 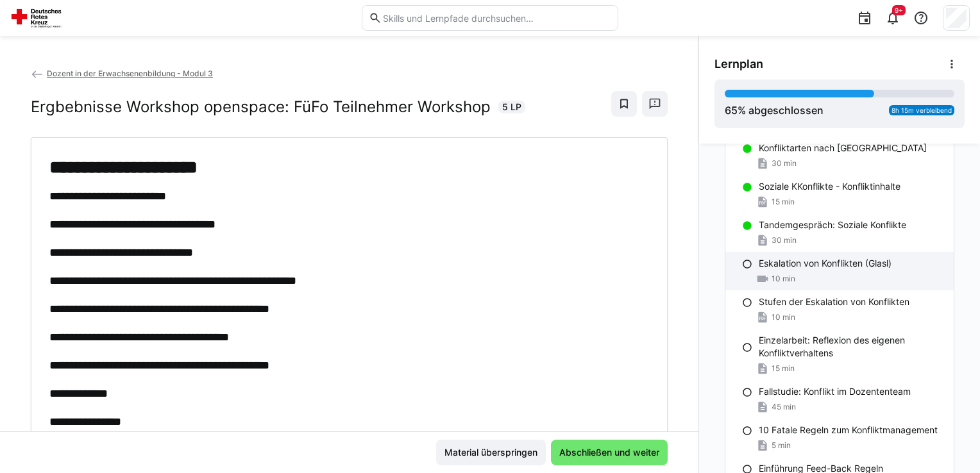 What do you see at coordinates (922, 110) in the screenshot?
I see `span: 8h 15m verbleibend` at bounding box center [922, 110].